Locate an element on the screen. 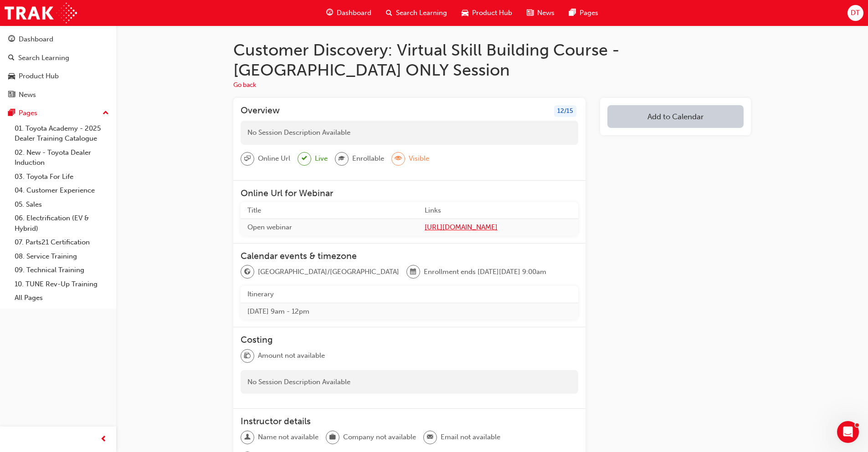  span: DT is located at coordinates (855, 13).